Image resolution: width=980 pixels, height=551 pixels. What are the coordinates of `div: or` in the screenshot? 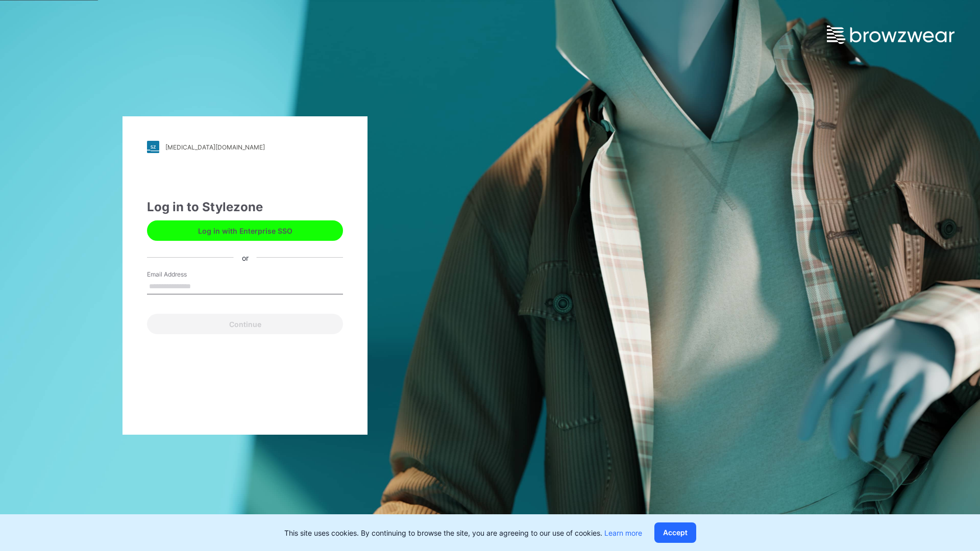 It's located at (245, 257).